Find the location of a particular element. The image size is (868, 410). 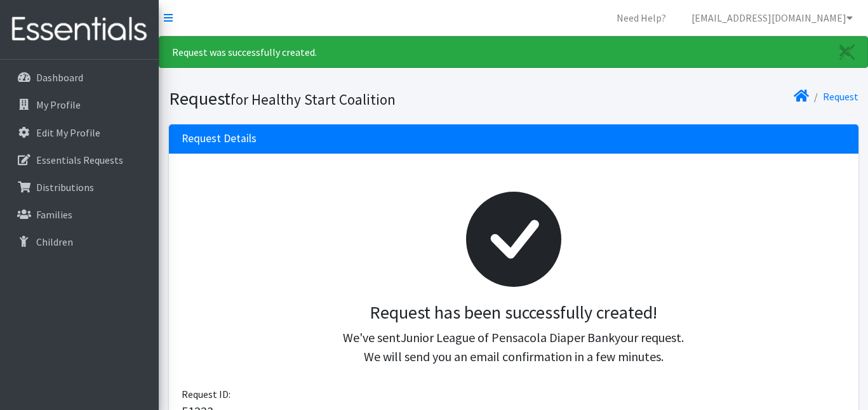

a: Distributions is located at coordinates (79, 187).